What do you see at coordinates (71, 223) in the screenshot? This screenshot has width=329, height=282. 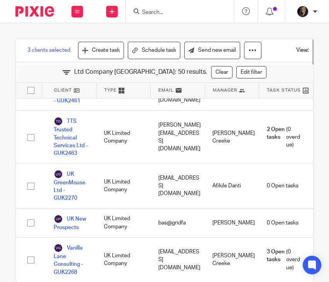 I see `a: UK New Prospects` at bounding box center [71, 223].